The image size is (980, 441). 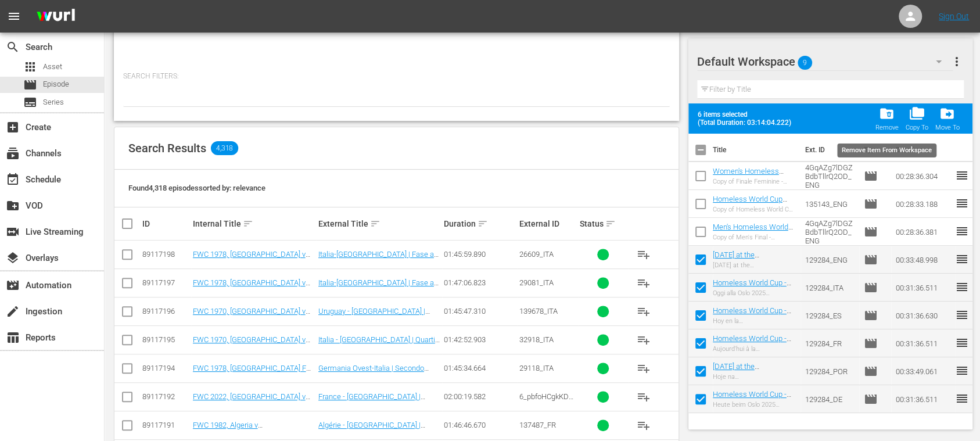 I want to click on th: Ext. ID, so click(x=827, y=150).